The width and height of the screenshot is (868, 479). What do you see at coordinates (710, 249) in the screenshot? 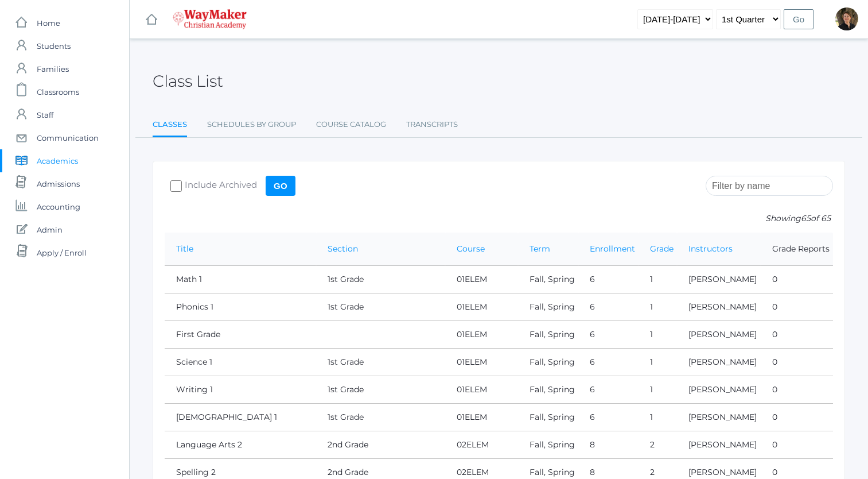
I see `a: Instructors` at bounding box center [710, 249].